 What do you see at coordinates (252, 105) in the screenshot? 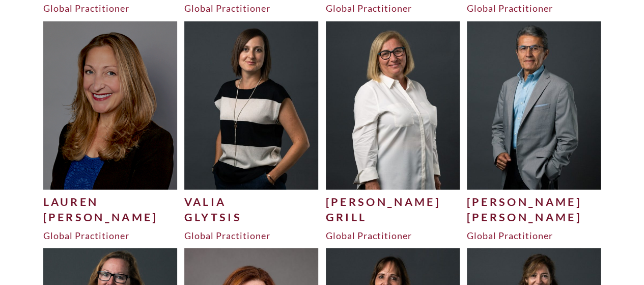
I see `img: Valia-G-500x625.jpg` at bounding box center [252, 105].